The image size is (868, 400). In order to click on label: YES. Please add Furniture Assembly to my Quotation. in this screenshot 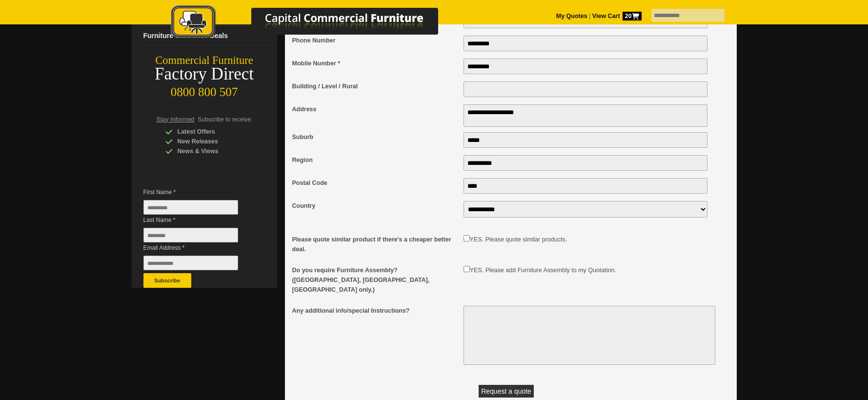, I will do `click(543, 270)`.